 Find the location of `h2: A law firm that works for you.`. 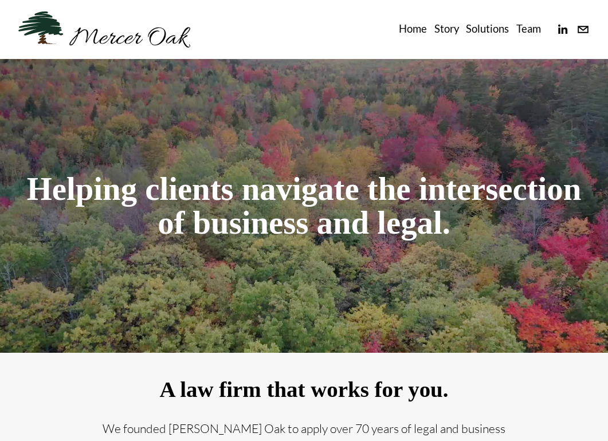

h2: A law firm that works for you. is located at coordinates (304, 389).